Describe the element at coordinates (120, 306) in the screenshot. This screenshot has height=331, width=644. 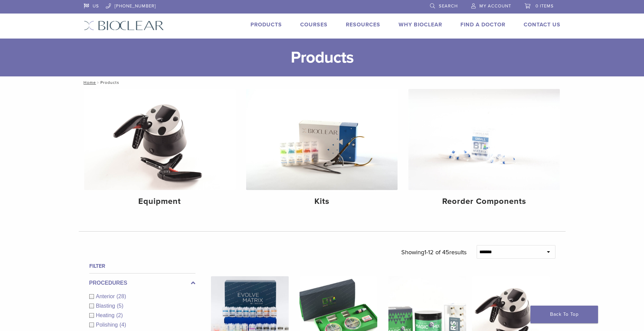
I see `span: (5)` at that location.